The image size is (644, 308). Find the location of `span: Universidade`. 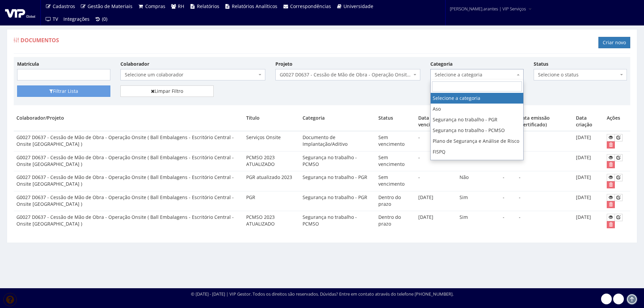

span: Universidade is located at coordinates (359, 6).